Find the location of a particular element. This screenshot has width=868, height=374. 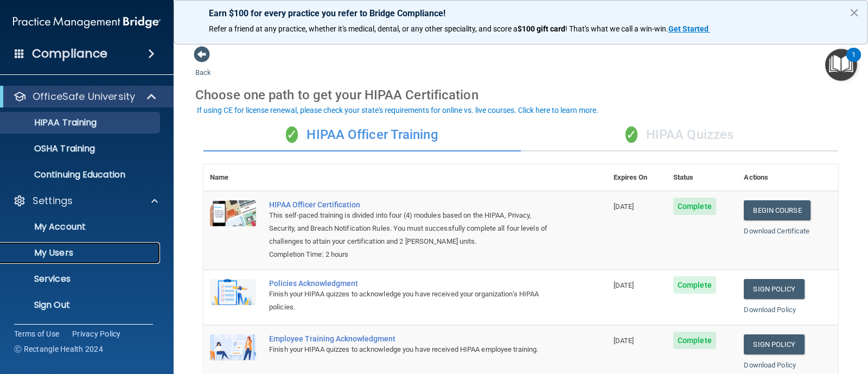

button: Close is located at coordinates (854, 13).